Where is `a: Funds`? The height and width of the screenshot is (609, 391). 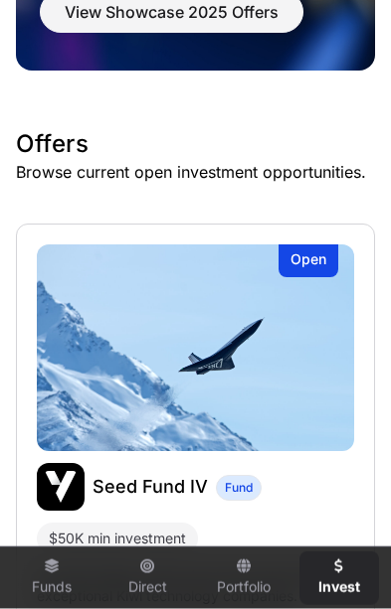 a: Funds is located at coordinates (52, 579).